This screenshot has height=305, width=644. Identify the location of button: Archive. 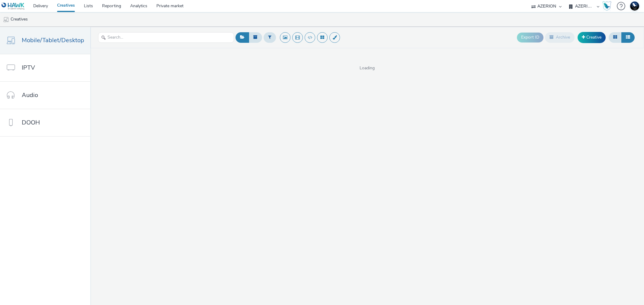
(560, 37).